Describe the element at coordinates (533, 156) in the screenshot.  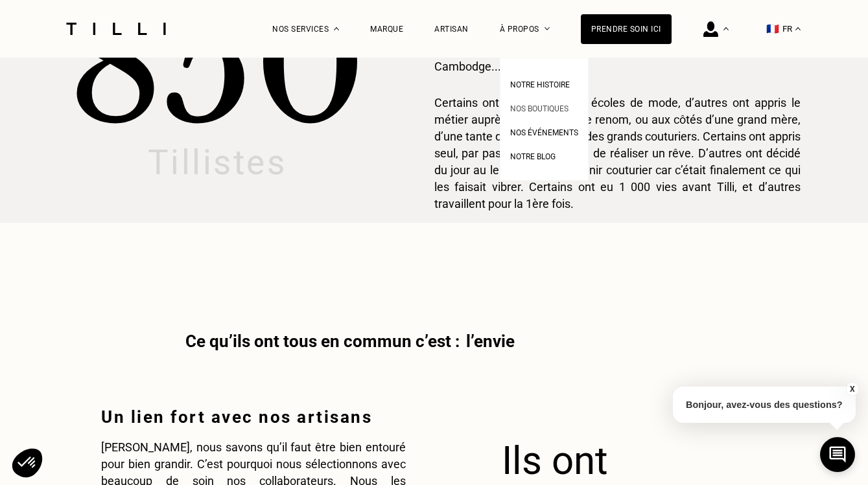
I see `span: Notre blog` at that location.